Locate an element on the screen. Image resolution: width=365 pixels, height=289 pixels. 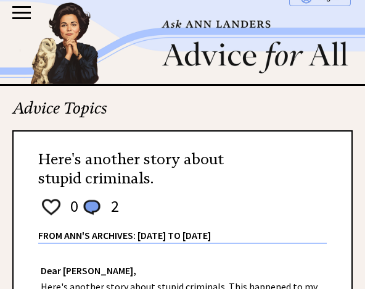
img: heart_outline%201.png is located at coordinates (51, 207).